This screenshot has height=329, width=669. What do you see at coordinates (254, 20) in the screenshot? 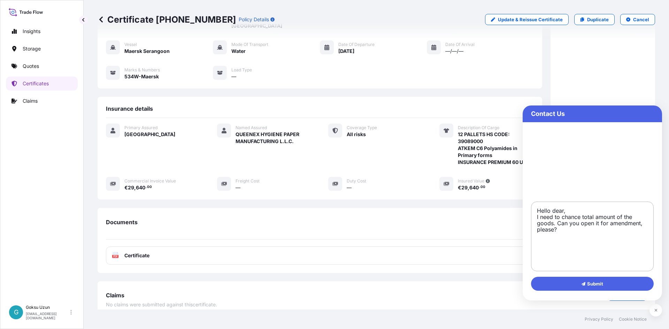
I see `p: Policy Details` at bounding box center [254, 20].